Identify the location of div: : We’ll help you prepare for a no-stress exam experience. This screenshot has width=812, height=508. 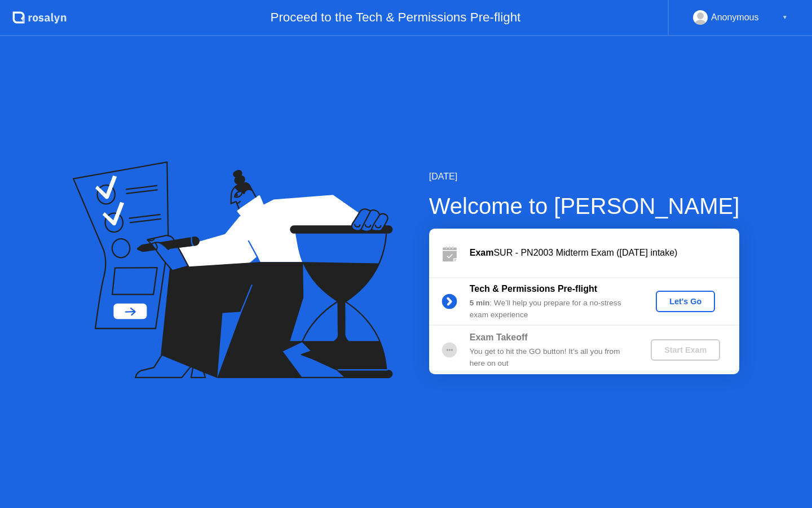
(551, 309).